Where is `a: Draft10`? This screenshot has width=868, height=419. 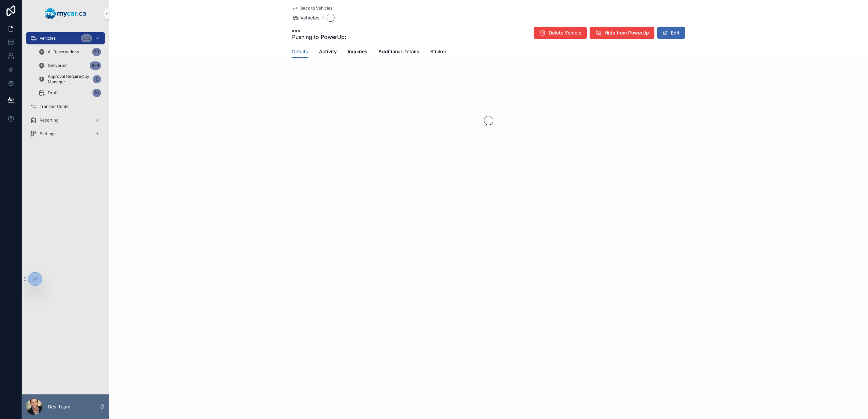
a: Draft10 is located at coordinates (70, 93).